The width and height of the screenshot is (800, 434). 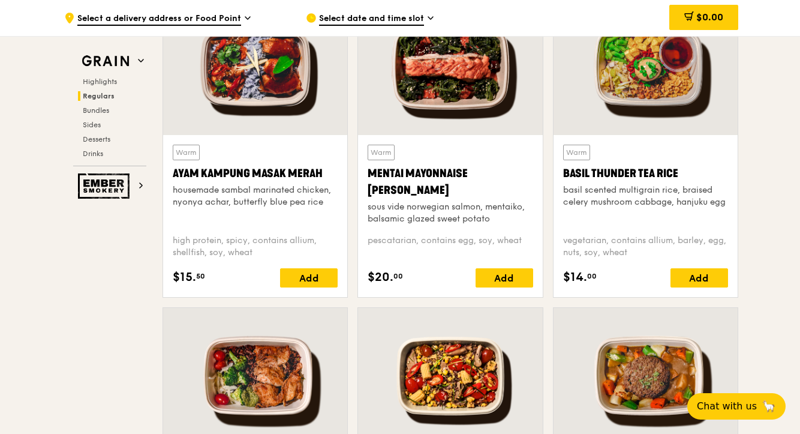 I want to click on div: sous vide norwegian salmon, mentaiko, balsamic glazed sweet potato, so click(x=450, y=213).